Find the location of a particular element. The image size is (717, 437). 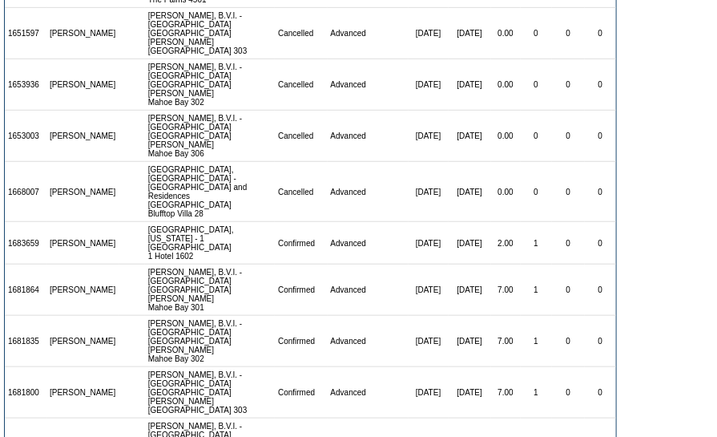

td: 1683659 is located at coordinates (26, 243).